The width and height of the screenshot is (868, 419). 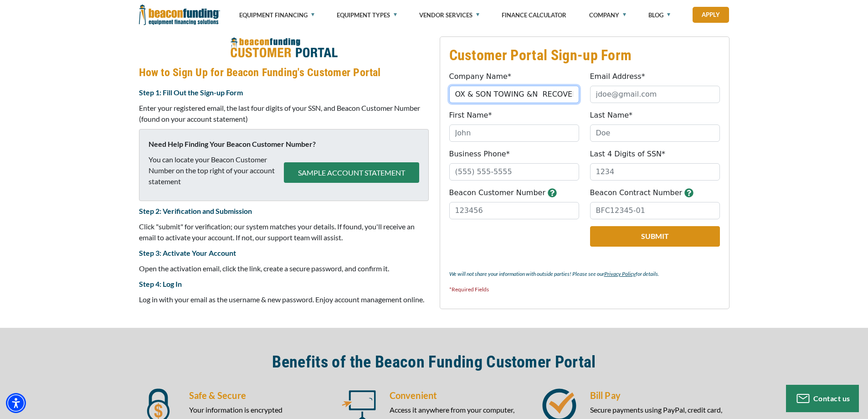 What do you see at coordinates (284, 48) in the screenshot?
I see `img: How to Sign Up for Beacon Funding's Customer Portal` at bounding box center [284, 48].